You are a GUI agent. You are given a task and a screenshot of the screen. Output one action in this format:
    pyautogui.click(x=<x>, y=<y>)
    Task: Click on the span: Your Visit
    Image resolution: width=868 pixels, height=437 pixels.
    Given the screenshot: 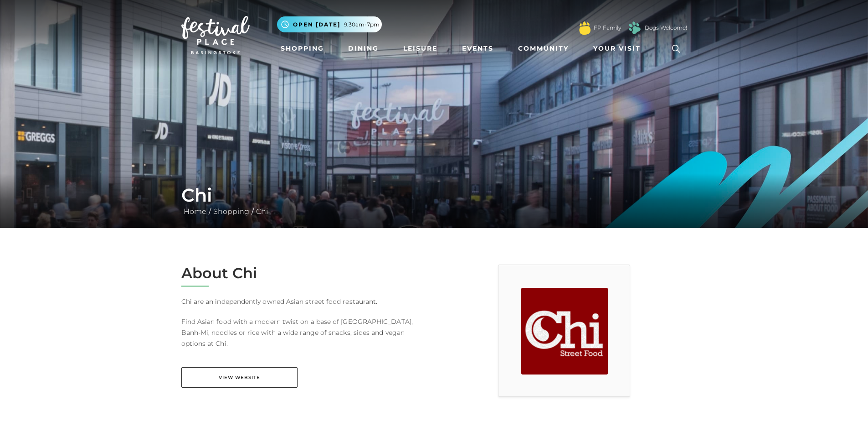 What is the action you would take?
    pyautogui.click(x=617, y=48)
    